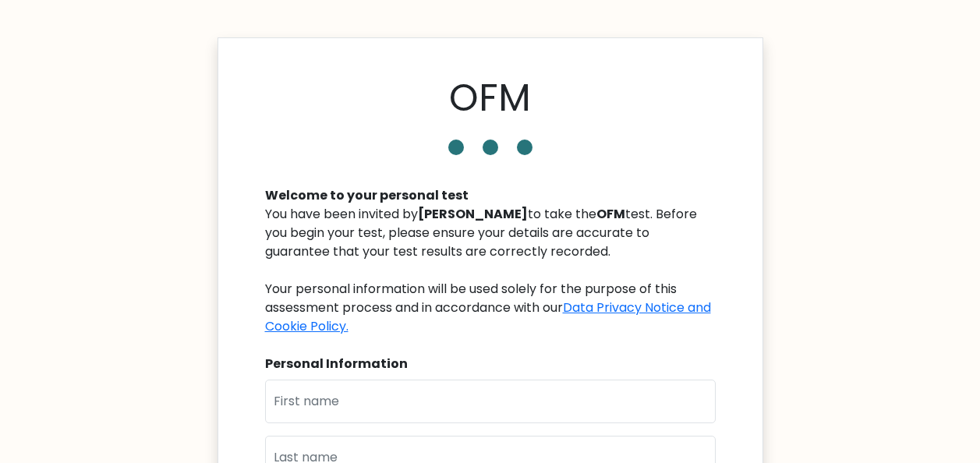 The image size is (980, 463). What do you see at coordinates (490, 98) in the screenshot?
I see `h1: OFM` at bounding box center [490, 98].